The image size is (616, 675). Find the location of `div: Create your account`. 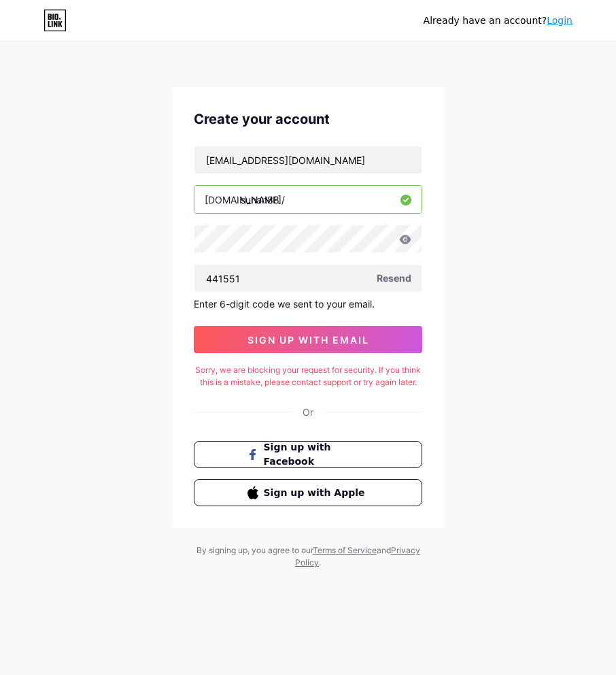

div: Create your account is located at coordinates (308, 119).